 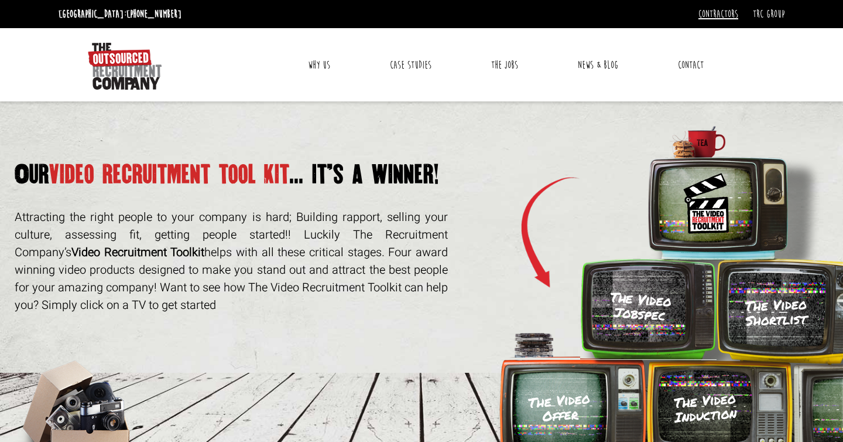 I want to click on a: Contractors, so click(x=719, y=14).